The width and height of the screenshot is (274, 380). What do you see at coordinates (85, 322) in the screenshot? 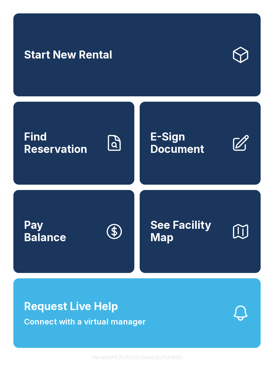
I see `span: Connect with a virtual manager` at bounding box center [85, 322].